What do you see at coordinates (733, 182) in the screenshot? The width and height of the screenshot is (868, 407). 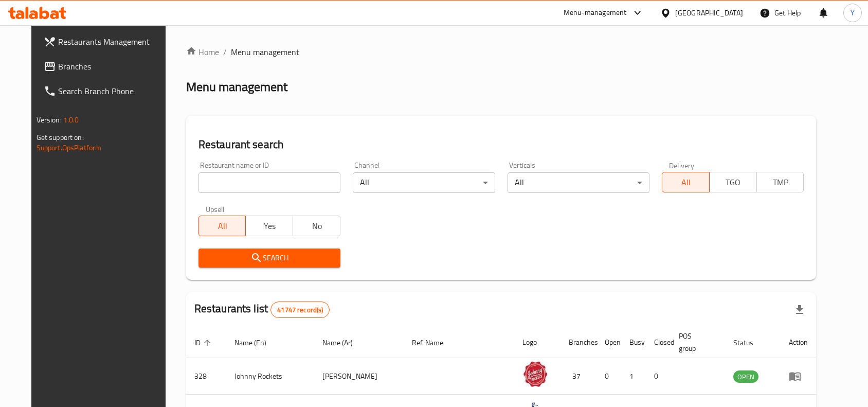 I see `button: TGO` at bounding box center [733, 182].